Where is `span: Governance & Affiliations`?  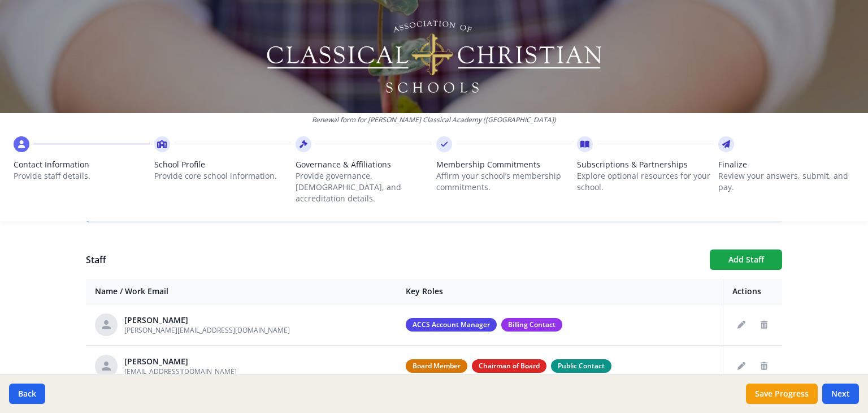 span: Governance & Affiliations is located at coordinates (364, 165).